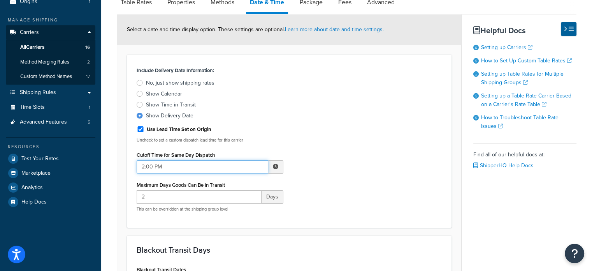 The width and height of the screenshot is (592, 271). What do you see at coordinates (34, 202) in the screenshot?
I see `span: Help Docs` at bounding box center [34, 202].